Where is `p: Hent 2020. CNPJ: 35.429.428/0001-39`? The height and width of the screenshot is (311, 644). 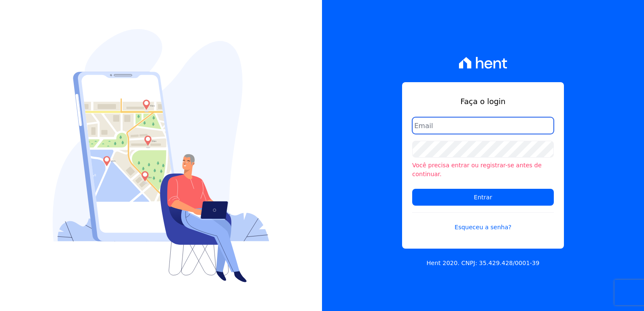 p: Hent 2020. CNPJ: 35.429.428/0001-39 is located at coordinates (483, 263).